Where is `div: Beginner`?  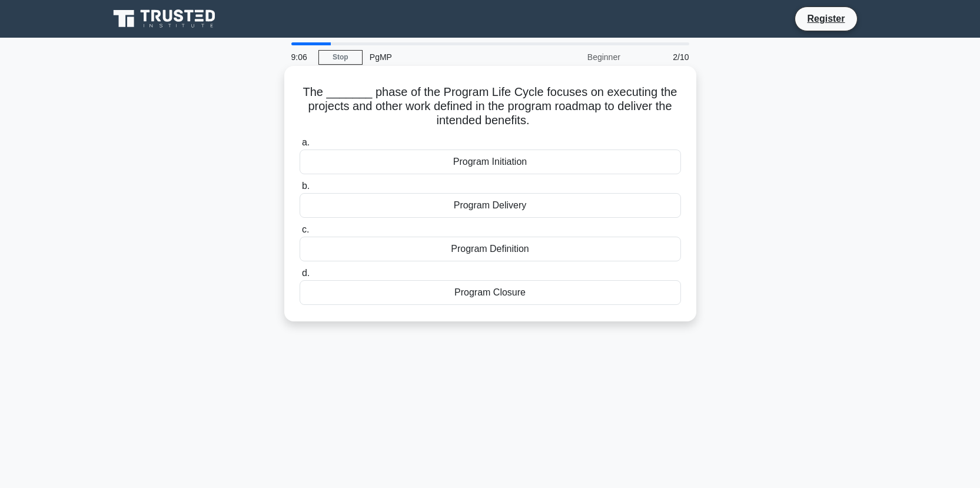
div: Beginner is located at coordinates (576, 57).